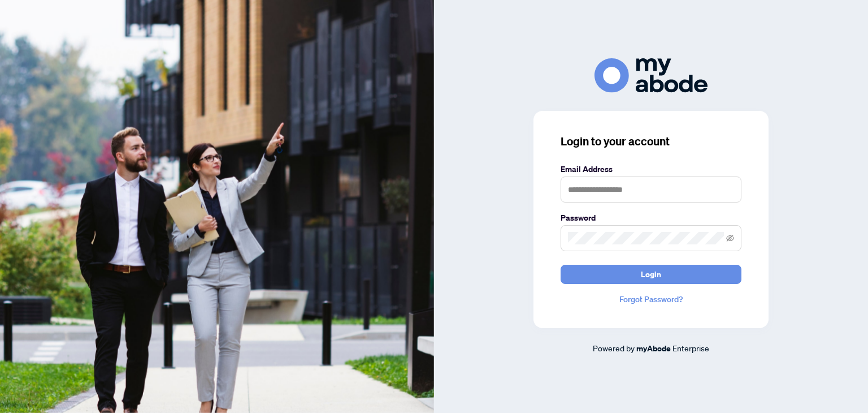 This screenshot has width=868, height=413. What do you see at coordinates (651, 169) in the screenshot?
I see `label: Email Address` at bounding box center [651, 169].